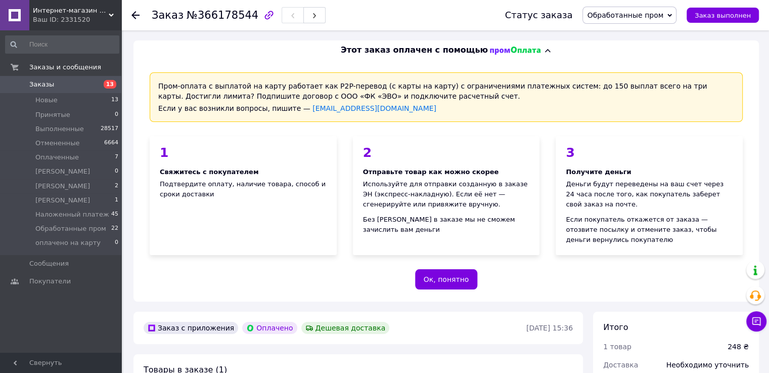 This screenshot has height=373, width=769. What do you see at coordinates (111, 143) in the screenshot?
I see `span: 6664` at bounding box center [111, 143].